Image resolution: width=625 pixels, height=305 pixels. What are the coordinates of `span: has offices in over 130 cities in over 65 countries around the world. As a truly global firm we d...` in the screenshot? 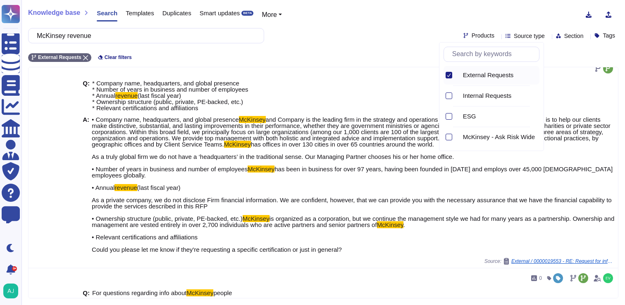 It's located at (273, 157).